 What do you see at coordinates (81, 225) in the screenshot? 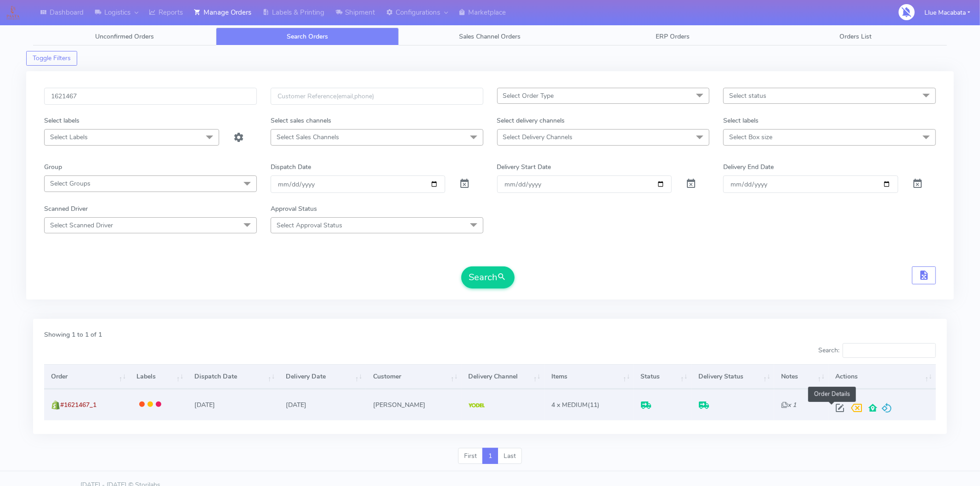
I see `span: Select Scanned Driver` at bounding box center [81, 225].